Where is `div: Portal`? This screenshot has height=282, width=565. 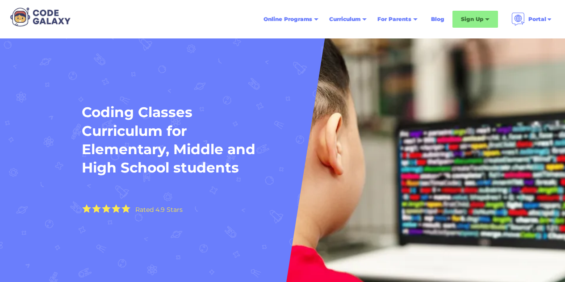
div: Portal is located at coordinates (537, 19).